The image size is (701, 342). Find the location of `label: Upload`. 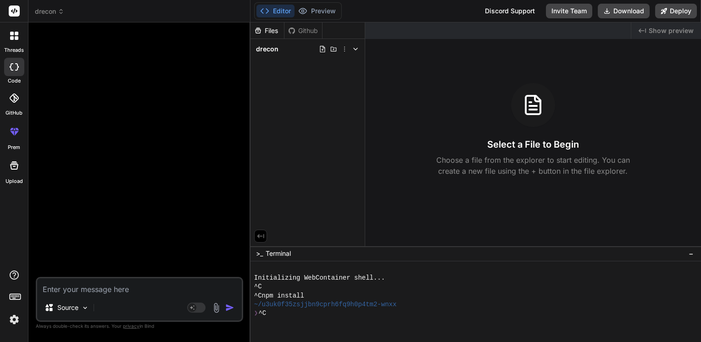

label: Upload is located at coordinates (14, 181).